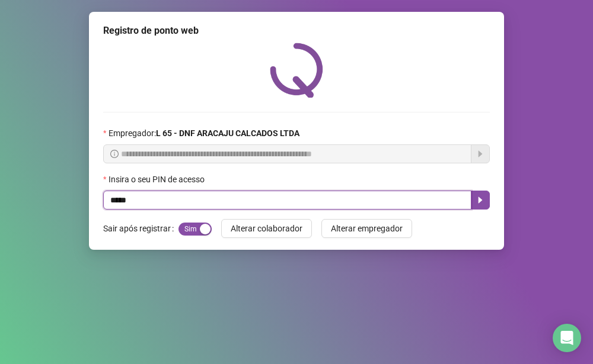 The image size is (593, 364). I want to click on label: Sair após registrar, so click(141, 229).